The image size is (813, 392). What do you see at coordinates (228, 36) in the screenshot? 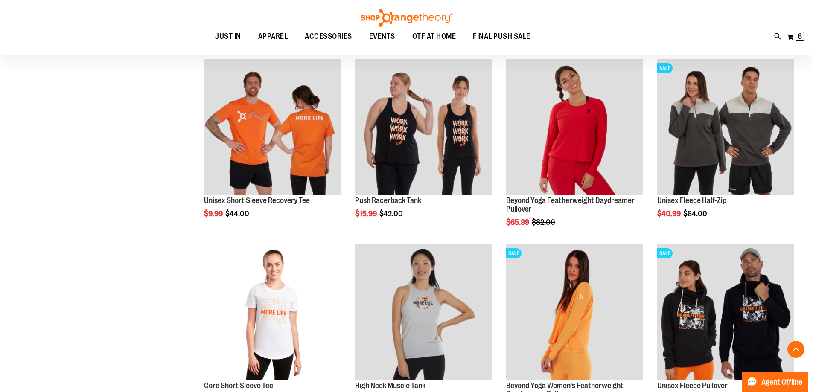
I see `span: JUST IN` at bounding box center [228, 36].